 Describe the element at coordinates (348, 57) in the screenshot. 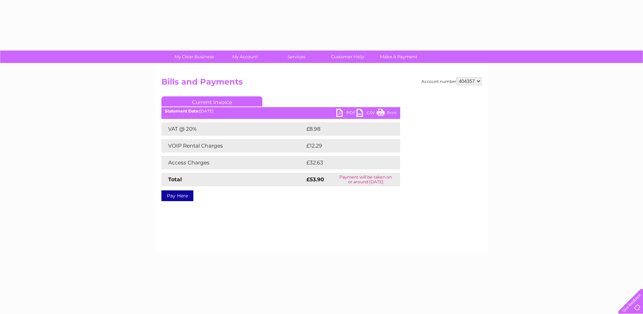

I see `a: Customer Help` at that location.